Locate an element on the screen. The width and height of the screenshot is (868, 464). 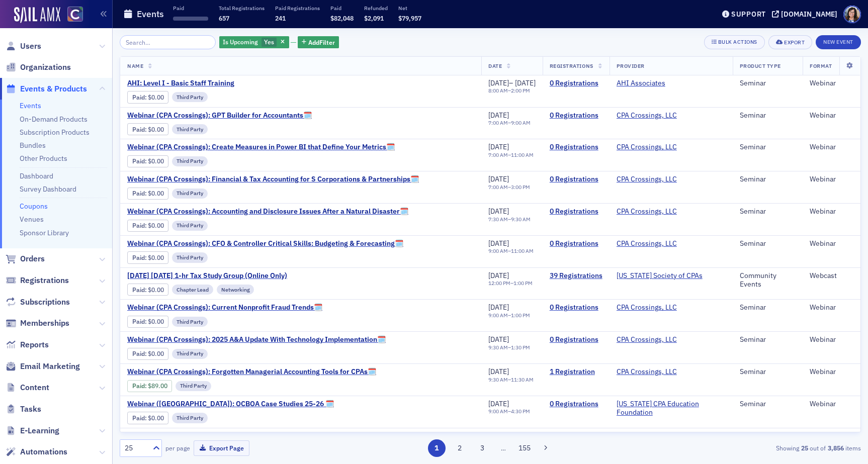
span: Webinar (CA): OCBOA Case Studies 25-26 🗓 is located at coordinates (230, 405).